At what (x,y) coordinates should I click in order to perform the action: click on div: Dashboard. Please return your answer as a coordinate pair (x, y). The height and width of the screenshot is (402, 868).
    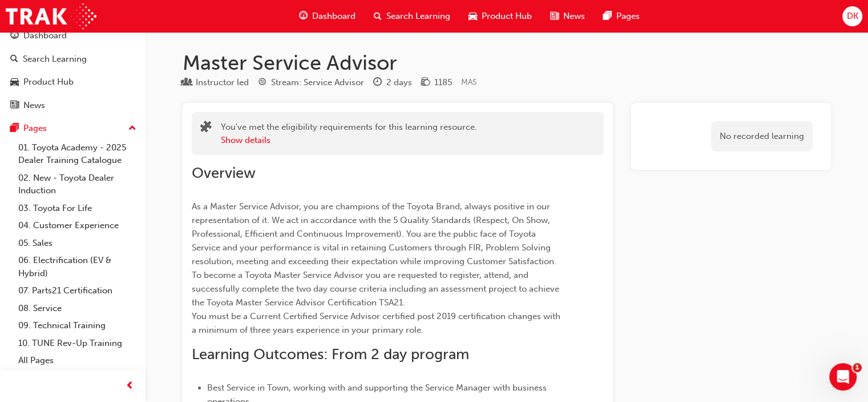
    Looking at the image, I should click on (45, 35).